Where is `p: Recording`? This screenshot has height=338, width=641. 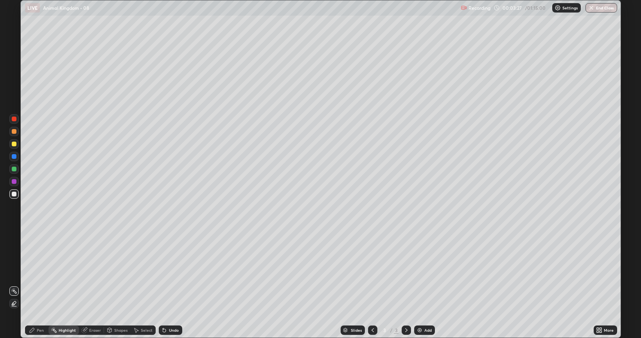 p: Recording is located at coordinates (479, 8).